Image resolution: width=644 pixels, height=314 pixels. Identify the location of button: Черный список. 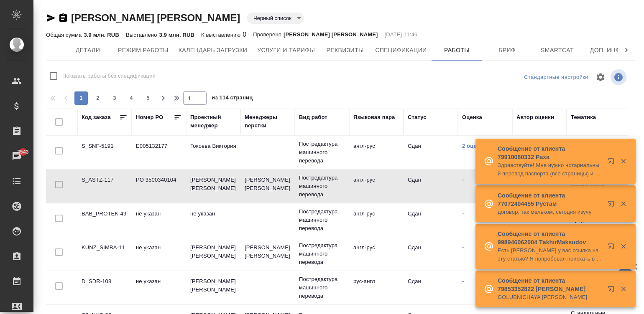
(272, 18).